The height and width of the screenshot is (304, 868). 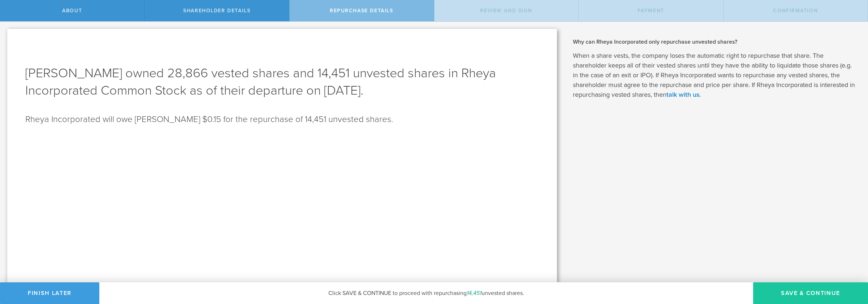 What do you see at coordinates (72, 11) in the screenshot?
I see `span: About` at bounding box center [72, 11].